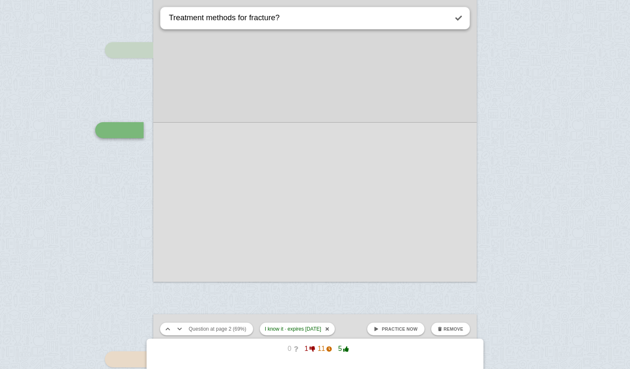  I want to click on button: Question at page 2 (69%), so click(217, 329).